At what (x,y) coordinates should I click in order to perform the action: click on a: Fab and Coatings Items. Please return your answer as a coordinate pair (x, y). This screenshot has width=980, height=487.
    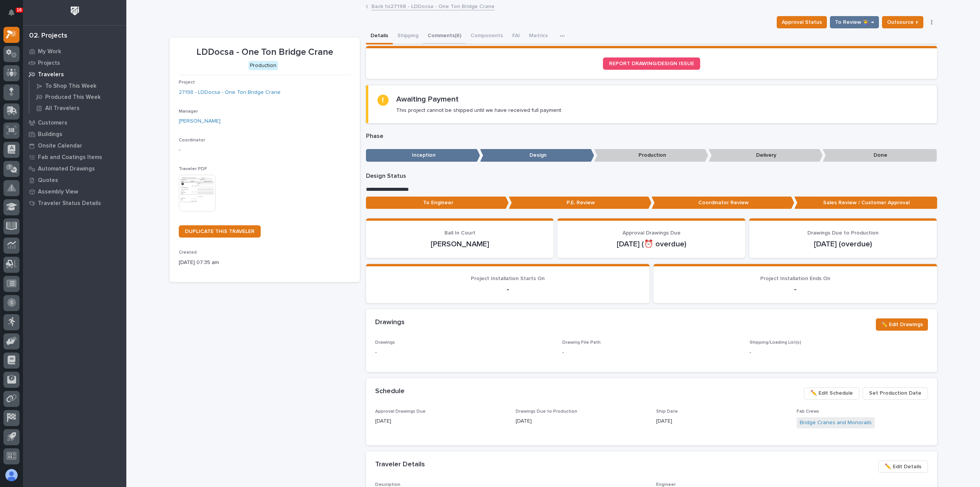
    Looking at the image, I should click on (74, 157).